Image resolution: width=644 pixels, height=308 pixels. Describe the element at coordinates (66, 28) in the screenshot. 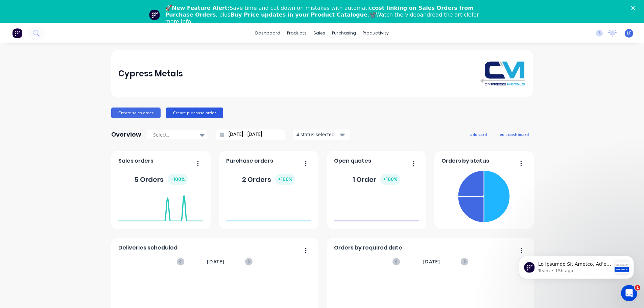

I see `p: Message from Team, sent 15h ago` at that location.